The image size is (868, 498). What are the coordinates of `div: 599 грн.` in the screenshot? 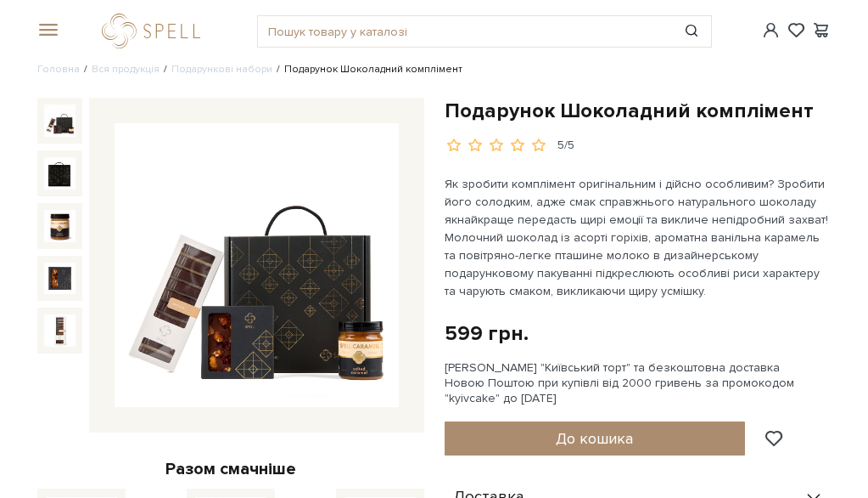 It's located at (487, 333).